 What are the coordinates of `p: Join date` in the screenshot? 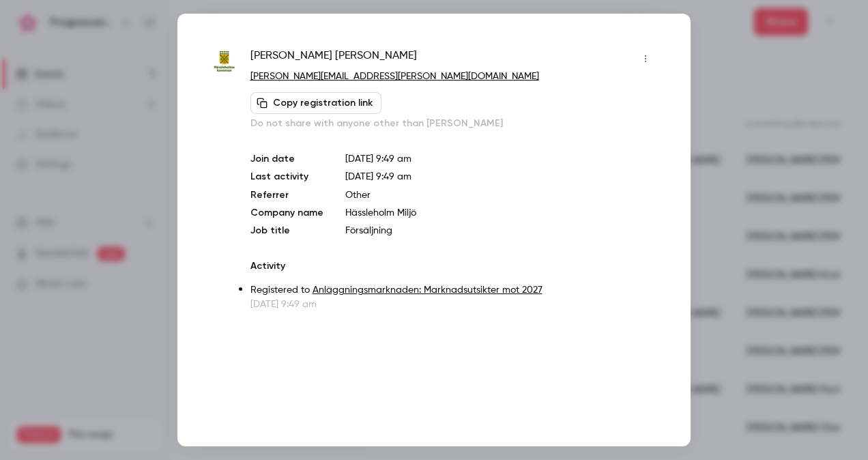 It's located at (287, 159).